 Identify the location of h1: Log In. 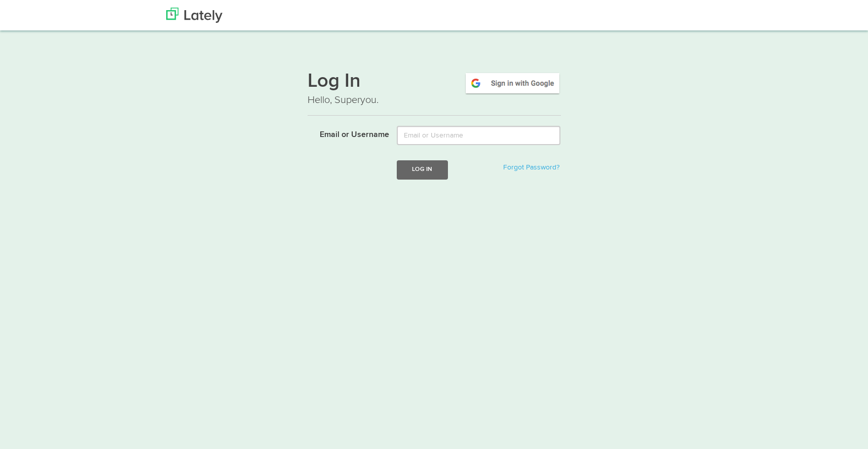
(434, 82).